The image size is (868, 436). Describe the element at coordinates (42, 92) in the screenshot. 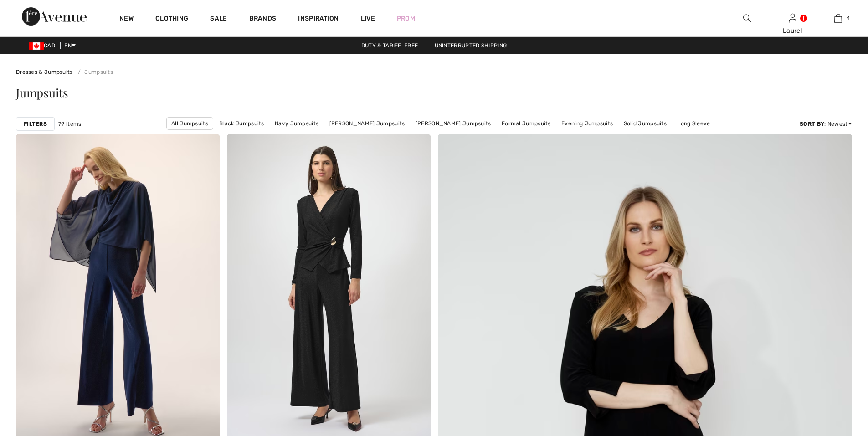

I see `span: Jumpsuits` at that location.